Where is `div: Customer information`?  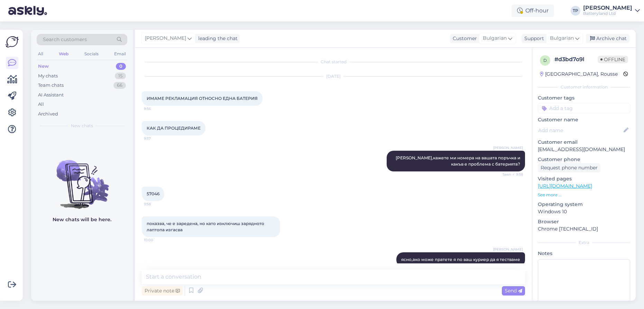
div: Customer information is located at coordinates (584, 87).